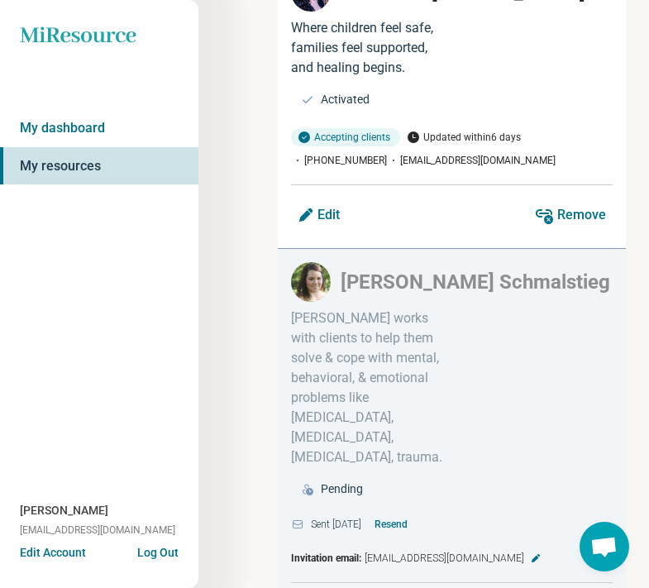 Image resolution: width=649 pixels, height=588 pixels. What do you see at coordinates (371, 48) in the screenshot?
I see `div: Where children feel safe, families feel supported, and healing begins.` at bounding box center [371, 48].